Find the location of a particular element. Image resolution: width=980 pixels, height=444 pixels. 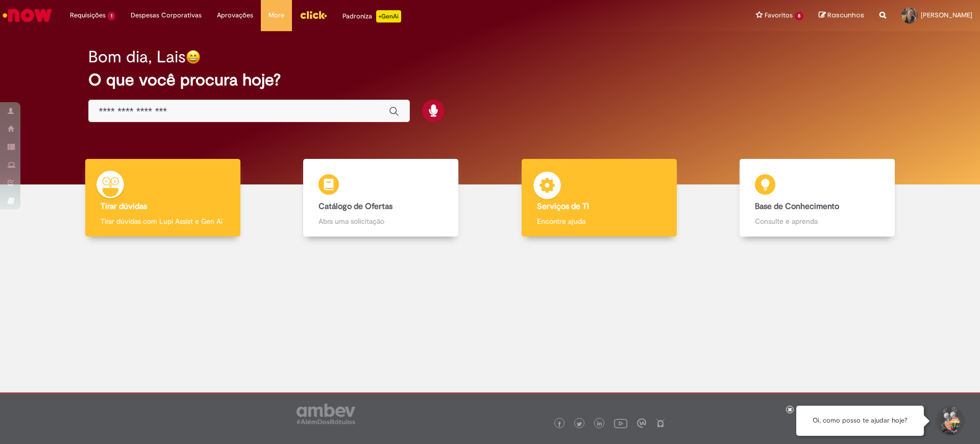

a: Catálogo de Ofertas Abra uma solicitação is located at coordinates (381, 198).